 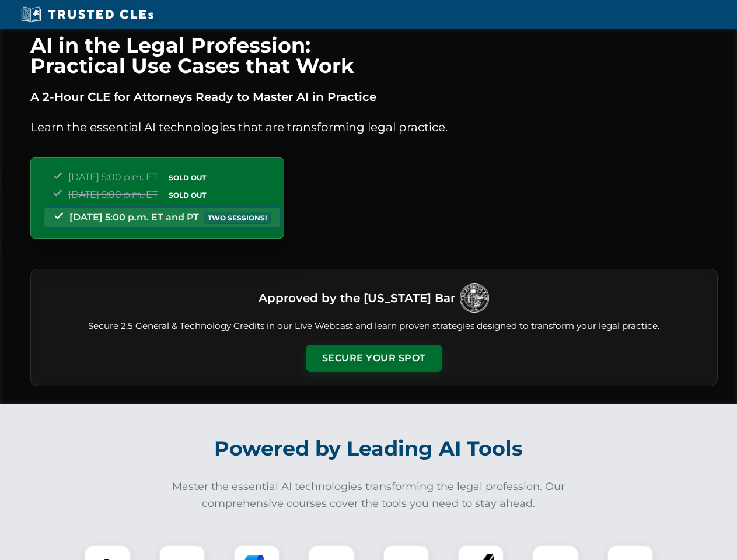 What do you see at coordinates (87, 15) in the screenshot?
I see `img: Trusted CLEs` at bounding box center [87, 15].